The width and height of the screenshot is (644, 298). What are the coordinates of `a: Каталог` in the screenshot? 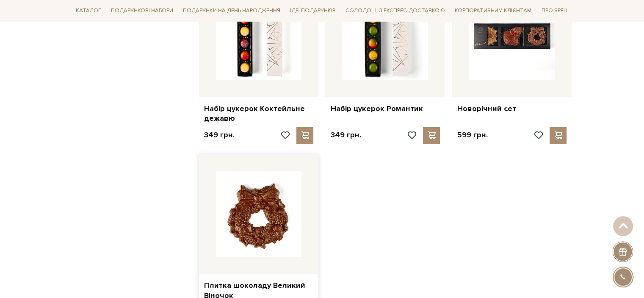 It's located at (89, 11).